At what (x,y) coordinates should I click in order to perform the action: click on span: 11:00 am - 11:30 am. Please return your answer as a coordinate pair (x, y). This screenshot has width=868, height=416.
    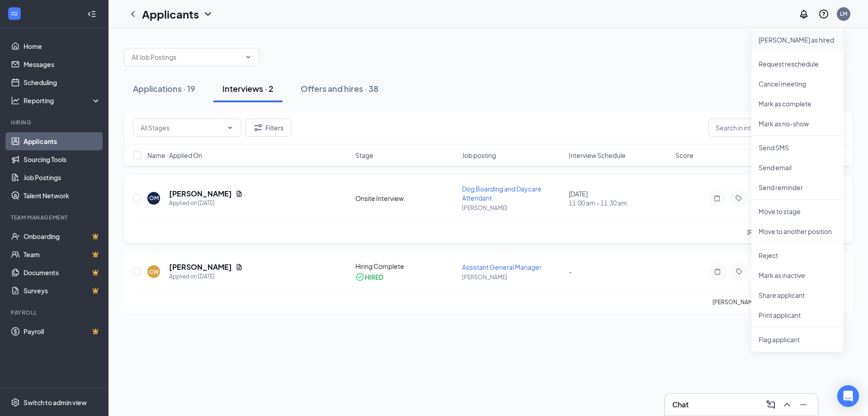
    Looking at the image, I should click on (620, 203).